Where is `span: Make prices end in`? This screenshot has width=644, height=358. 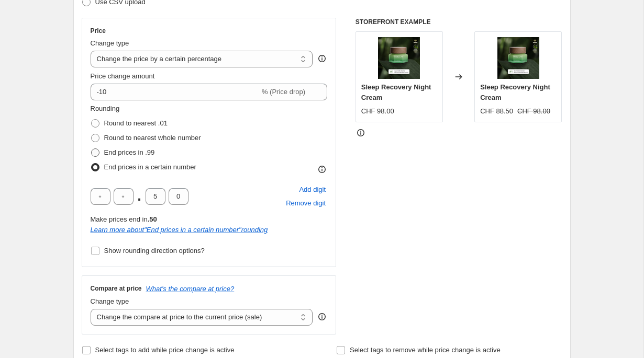 span: Make prices end in is located at coordinates (123, 219).